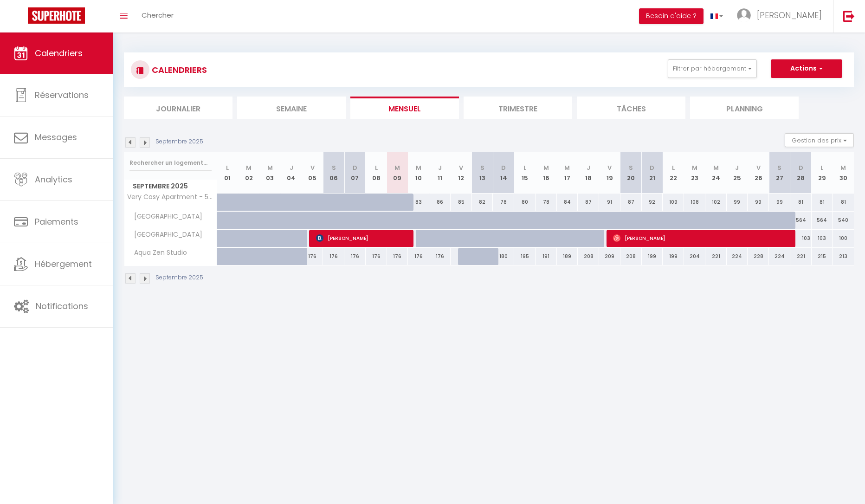 The image size is (865, 504). Describe the element at coordinates (178, 108) in the screenshot. I see `li: Journalier` at that location.